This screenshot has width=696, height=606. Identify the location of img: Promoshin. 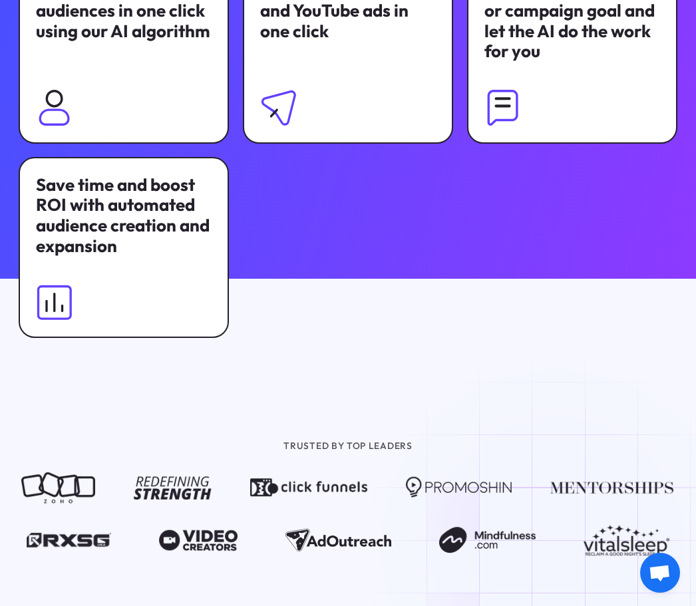
(458, 487).